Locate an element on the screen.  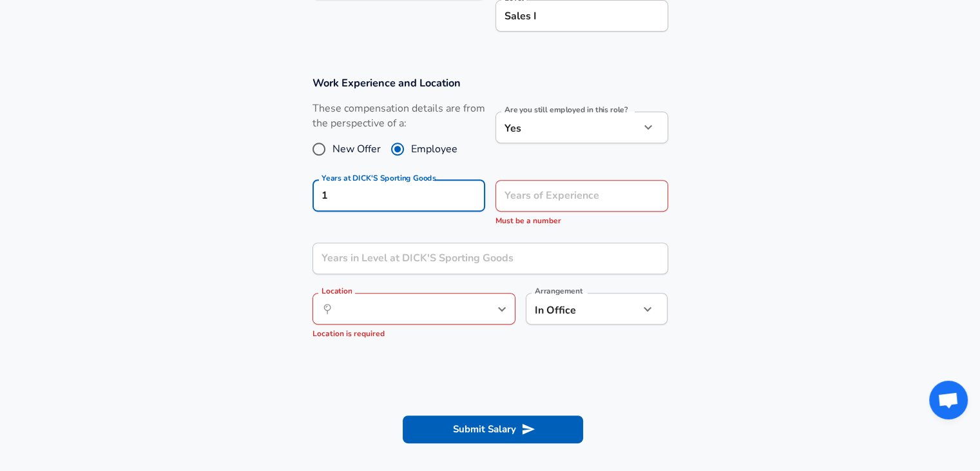
label: These compensation details are from the perspective of a: is located at coordinates (399, 116).